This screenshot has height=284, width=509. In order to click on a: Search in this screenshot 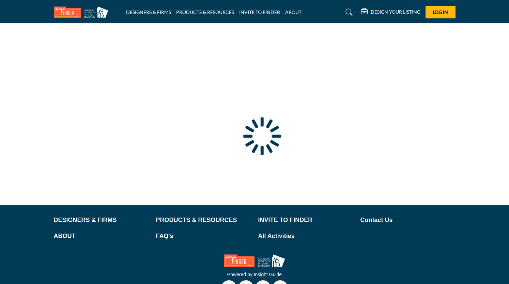, I will do `click(348, 12)`.